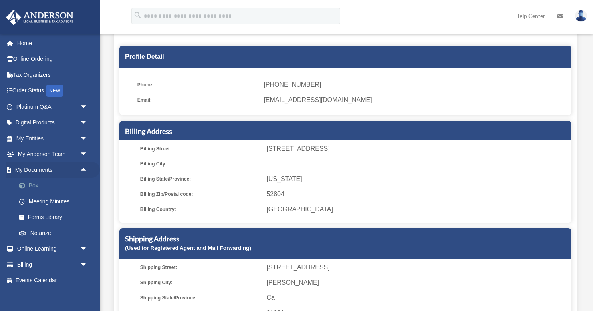 Image resolution: width=593 pixels, height=311 pixels. What do you see at coordinates (53, 138) in the screenshot?
I see `a: My Entitiesarrow_drop_down` at bounding box center [53, 138].